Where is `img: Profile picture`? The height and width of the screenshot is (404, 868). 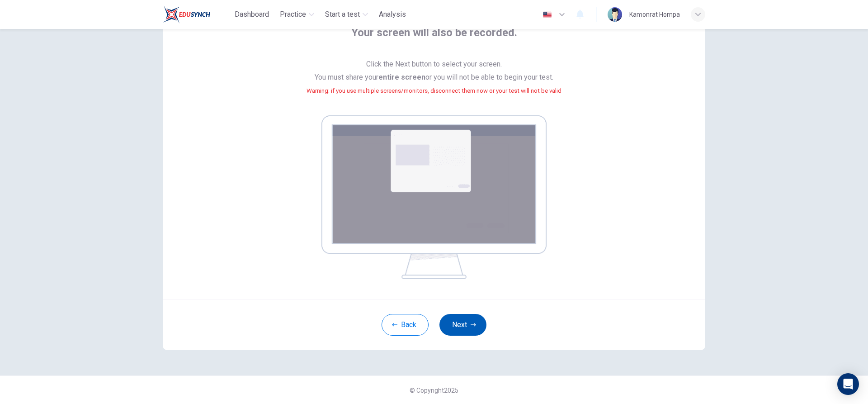 img: Profile picture is located at coordinates (615, 15).